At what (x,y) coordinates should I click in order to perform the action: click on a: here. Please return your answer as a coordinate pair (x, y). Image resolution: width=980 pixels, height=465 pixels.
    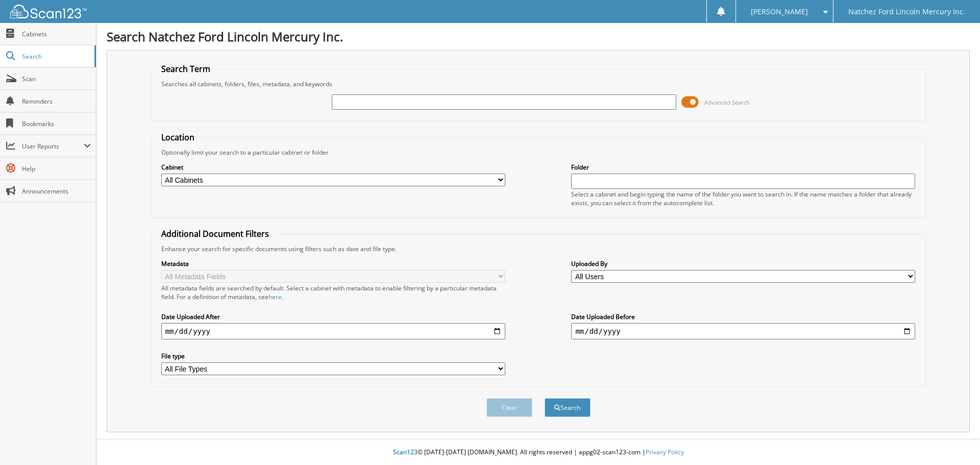
    Looking at the image, I should click on (275, 297).